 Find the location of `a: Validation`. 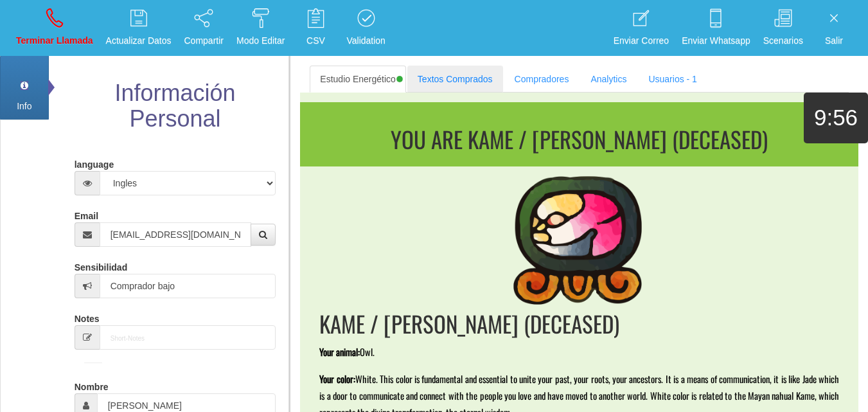

a: Validation is located at coordinates (365, 28).